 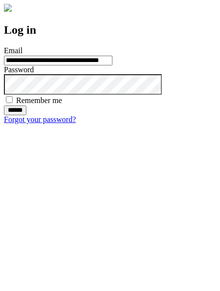 I want to click on a: Forgot your password?, so click(x=40, y=119).